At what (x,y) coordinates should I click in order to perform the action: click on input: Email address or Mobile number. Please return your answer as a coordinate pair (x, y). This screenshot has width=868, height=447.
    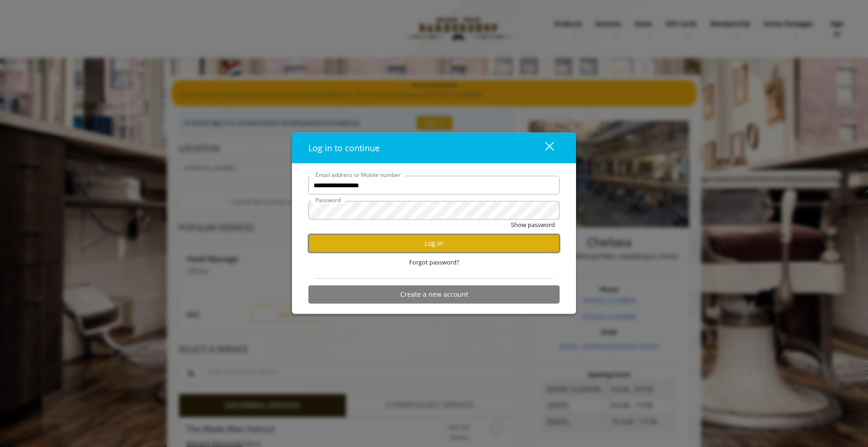
    Looking at the image, I should click on (434, 185).